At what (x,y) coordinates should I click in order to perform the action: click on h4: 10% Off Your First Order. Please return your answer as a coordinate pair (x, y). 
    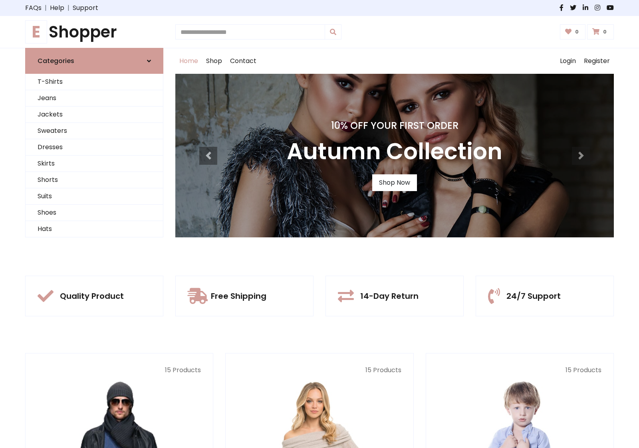
    Looking at the image, I should click on (395, 126).